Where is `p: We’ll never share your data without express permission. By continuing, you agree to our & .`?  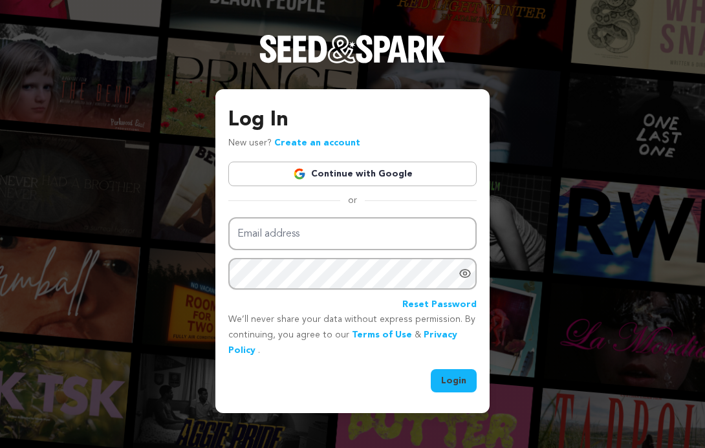 p: We’ll never share your data without express permission. By continuing, you agree to our & . is located at coordinates (353, 335).